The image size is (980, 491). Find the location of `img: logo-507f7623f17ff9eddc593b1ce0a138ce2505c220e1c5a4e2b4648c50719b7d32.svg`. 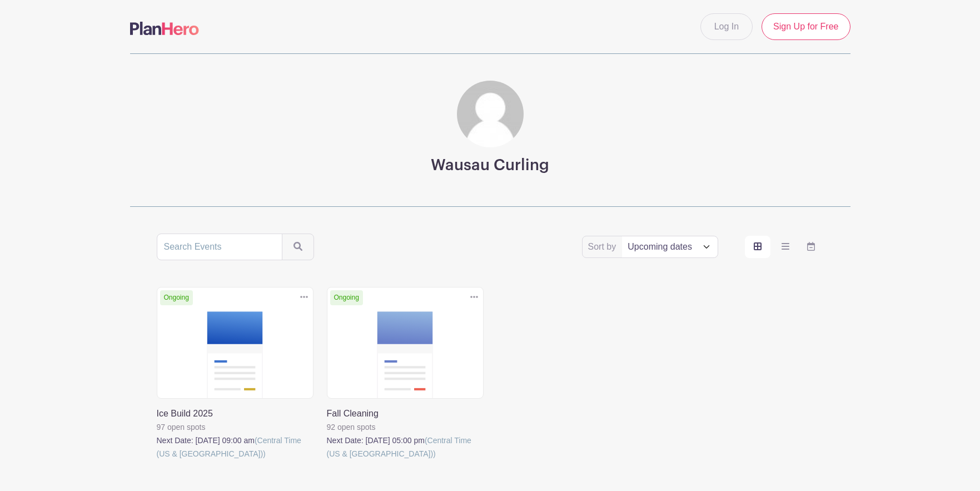

img: logo-507f7623f17ff9eddc593b1ce0a138ce2505c220e1c5a4e2b4648c50719b7d32.svg is located at coordinates (164, 29).